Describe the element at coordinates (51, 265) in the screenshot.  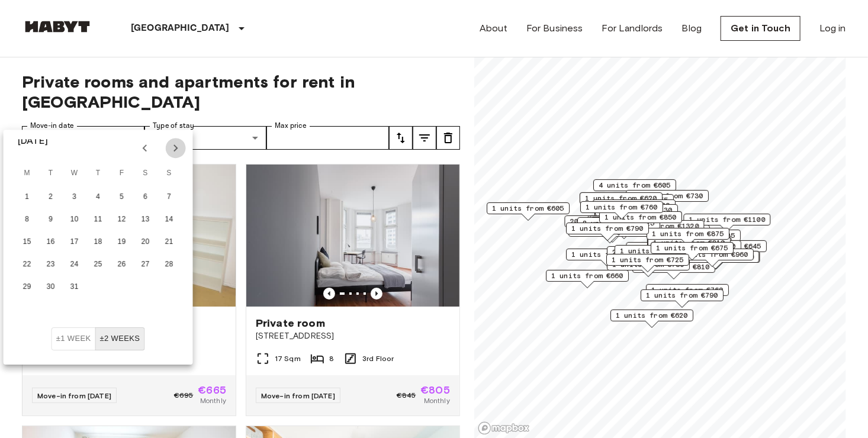
I see `button: 23` at that location.